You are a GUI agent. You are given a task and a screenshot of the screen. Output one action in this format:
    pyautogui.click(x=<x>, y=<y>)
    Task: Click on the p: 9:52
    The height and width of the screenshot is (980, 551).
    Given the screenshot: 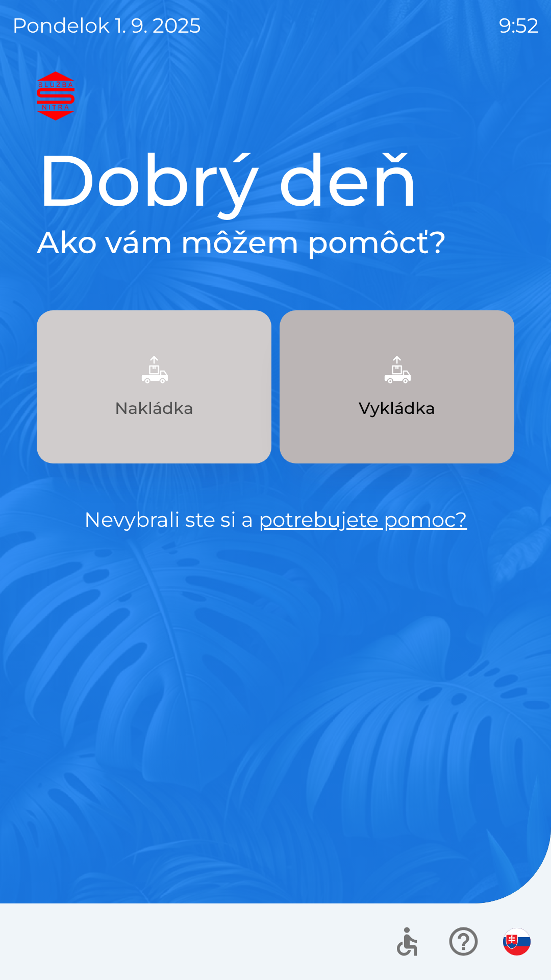 What is the action you would take?
    pyautogui.click(x=519, y=26)
    